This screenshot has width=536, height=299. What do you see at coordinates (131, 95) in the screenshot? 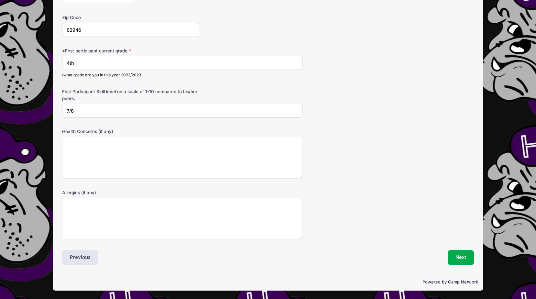
I see `label: First Participant Skill level on a scale of 1-10 compared to his/her peers.` at bounding box center [131, 95].